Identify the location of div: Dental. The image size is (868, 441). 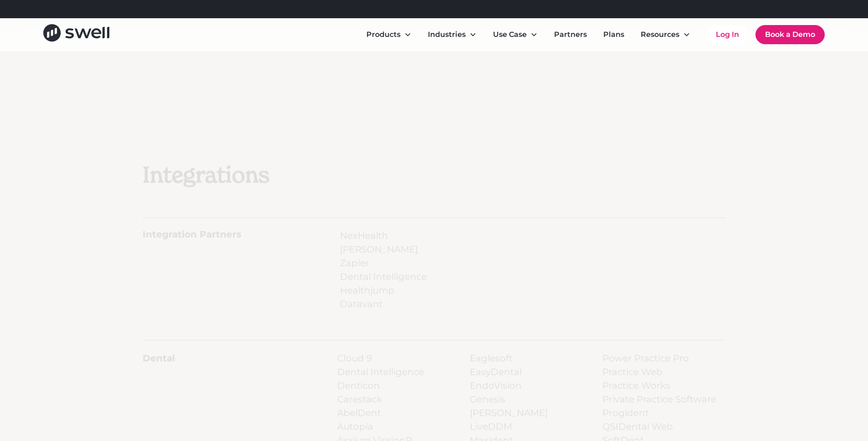
(159, 358).